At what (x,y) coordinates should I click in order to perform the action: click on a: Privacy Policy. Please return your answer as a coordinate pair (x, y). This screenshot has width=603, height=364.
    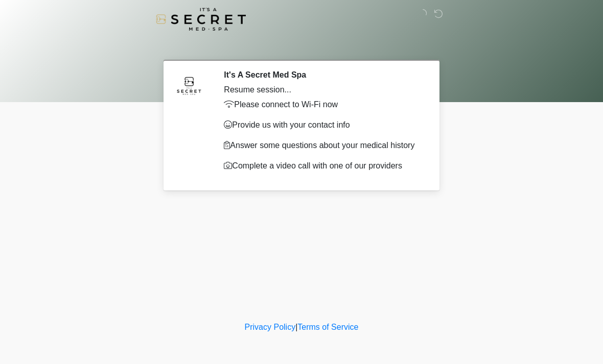
    Looking at the image, I should click on (270, 327).